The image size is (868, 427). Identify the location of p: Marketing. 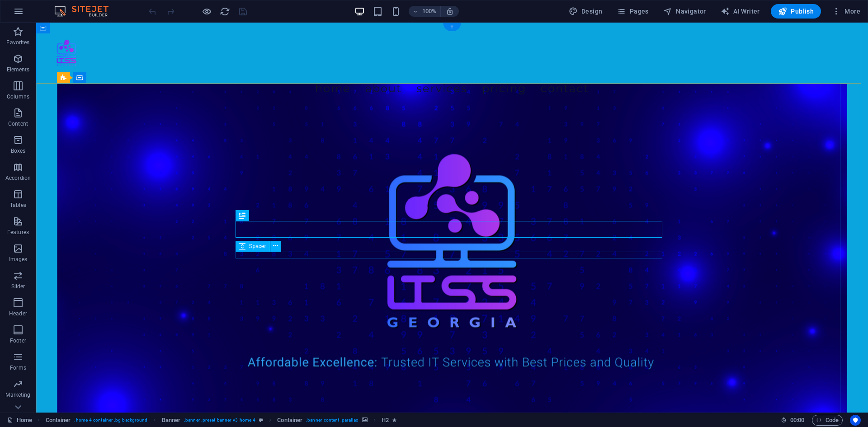
(17, 395).